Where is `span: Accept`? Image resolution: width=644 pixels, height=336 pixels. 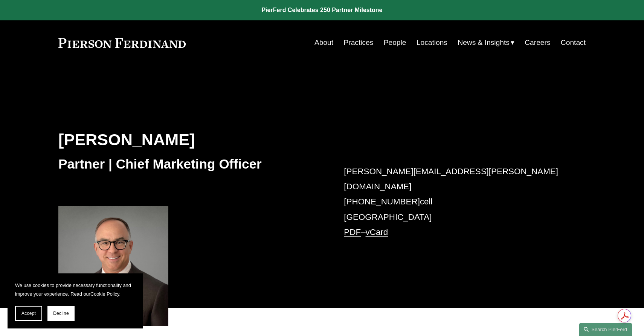
span: Accept is located at coordinates (29, 314).